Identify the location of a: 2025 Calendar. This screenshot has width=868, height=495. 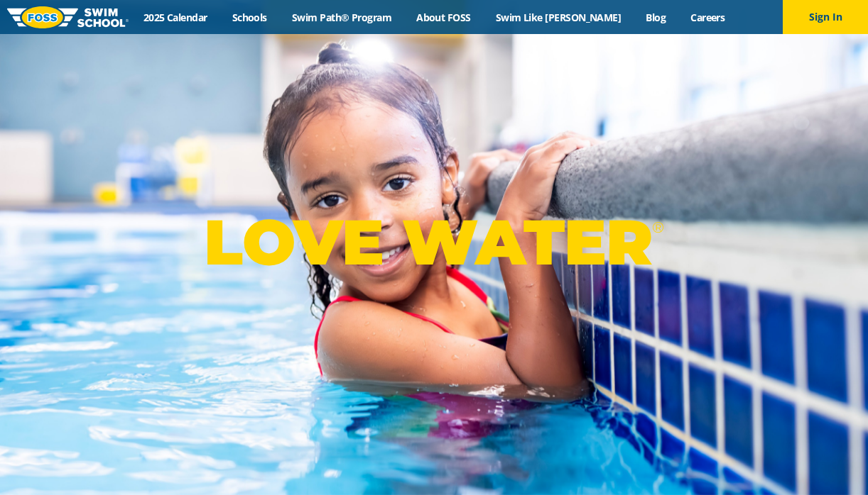
(175, 17).